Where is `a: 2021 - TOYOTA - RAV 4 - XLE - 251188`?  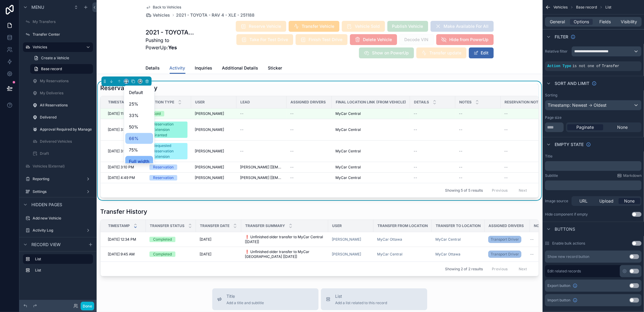 a: 2021 - TOYOTA - RAV 4 - XLE - 251188 is located at coordinates (216, 15).